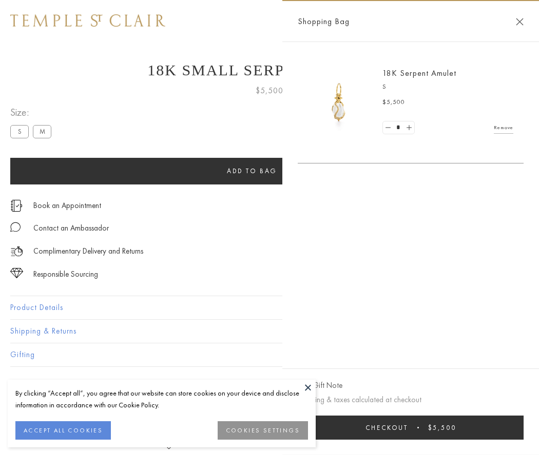 This screenshot has height=455, width=539. What do you see at coordinates (320, 386) in the screenshot?
I see `button: Add Gift Note` at bounding box center [320, 386].